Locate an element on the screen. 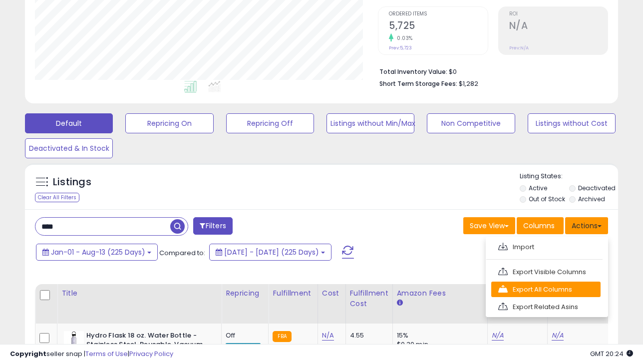 The width and height of the screenshot is (643, 364). button: Actions is located at coordinates (587, 226).